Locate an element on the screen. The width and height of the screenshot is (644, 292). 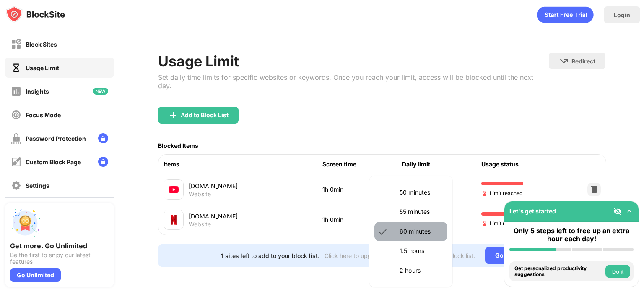
p: 2 hours is located at coordinates (421, 270).